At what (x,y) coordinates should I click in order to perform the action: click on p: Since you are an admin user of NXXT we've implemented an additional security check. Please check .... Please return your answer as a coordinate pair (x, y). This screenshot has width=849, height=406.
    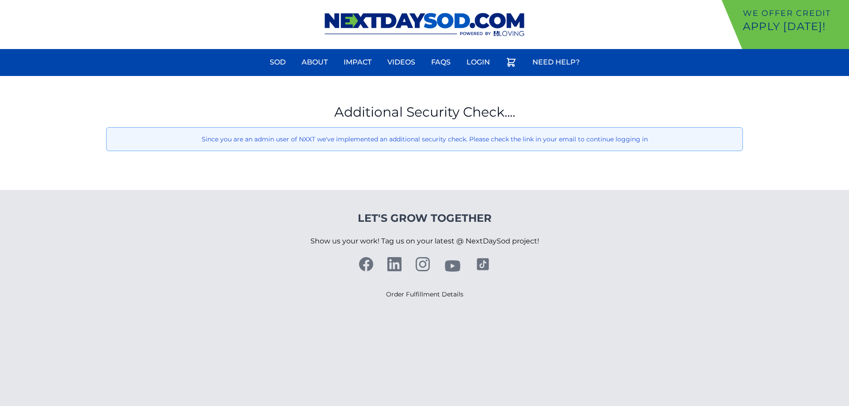
    Looking at the image, I should click on (425, 139).